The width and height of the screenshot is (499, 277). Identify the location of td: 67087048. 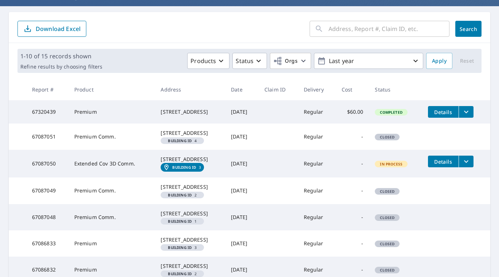
(47, 217).